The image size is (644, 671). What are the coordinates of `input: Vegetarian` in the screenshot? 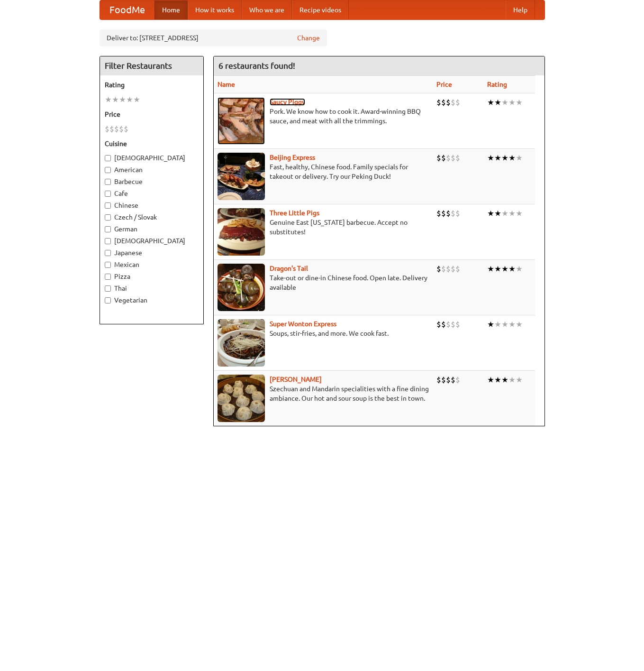 It's located at (108, 300).